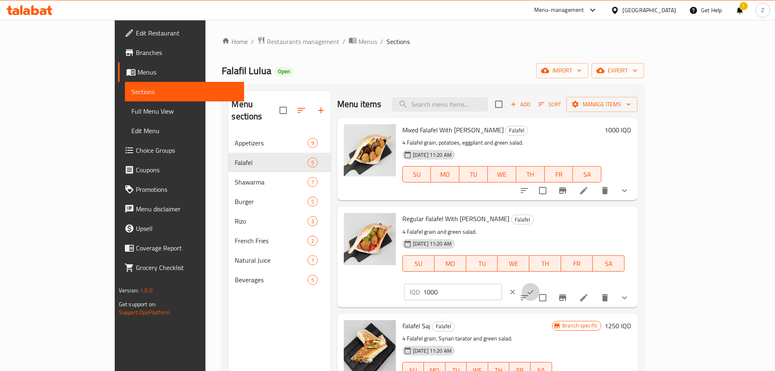  I want to click on a: Menus, so click(363, 42).